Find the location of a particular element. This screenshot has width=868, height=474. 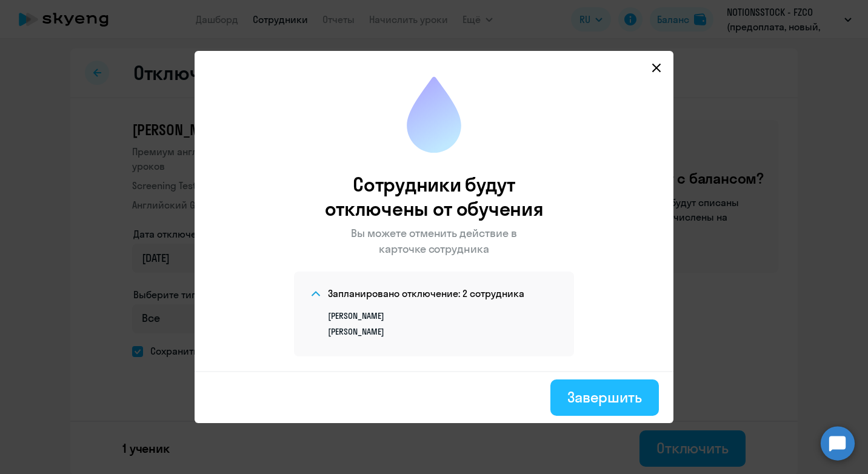

h4: Запланировано отключение: 2 сотрудника is located at coordinates (426, 293).